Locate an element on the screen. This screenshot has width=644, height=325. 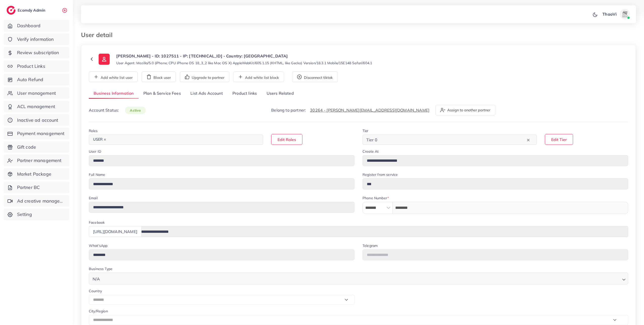
p: Belong to partner: is located at coordinates (350, 110).